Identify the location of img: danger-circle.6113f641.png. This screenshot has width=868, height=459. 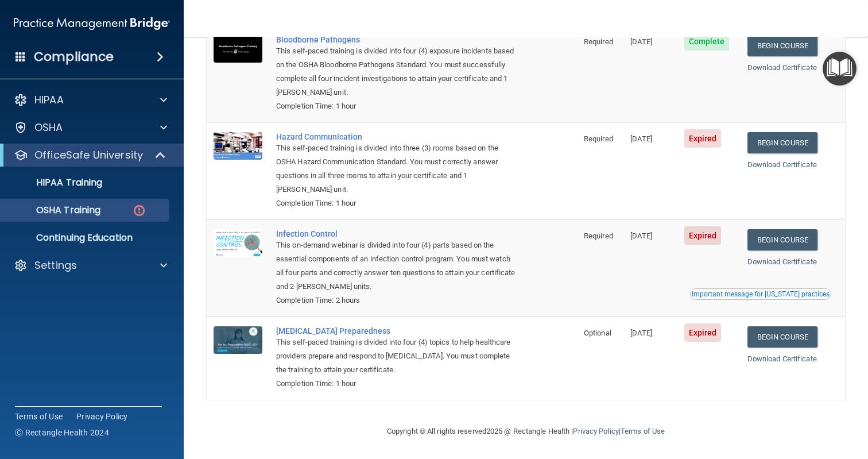
(139, 210).